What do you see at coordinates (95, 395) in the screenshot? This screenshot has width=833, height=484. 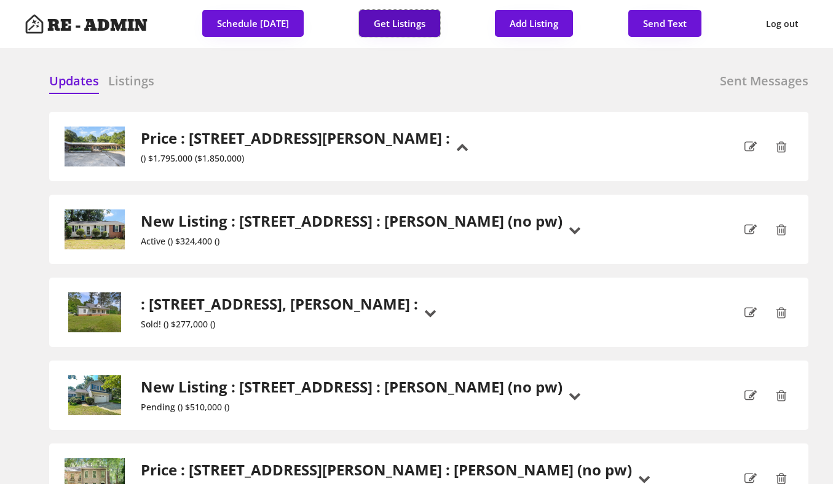 I see `img: 20250806133933782137000000-o.jpg` at bounding box center [95, 395].